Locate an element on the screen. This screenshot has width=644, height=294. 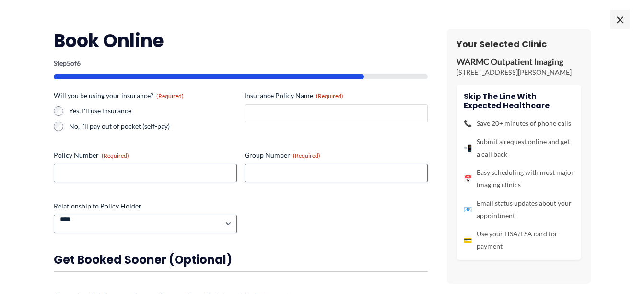
li: Submit a request online and get a call back is located at coordinates (519, 148).